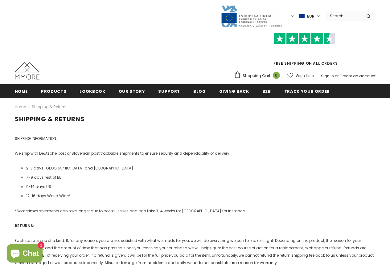 This screenshot has width=390, height=269. Describe the element at coordinates (307, 91) in the screenshot. I see `a: Track your order` at that location.